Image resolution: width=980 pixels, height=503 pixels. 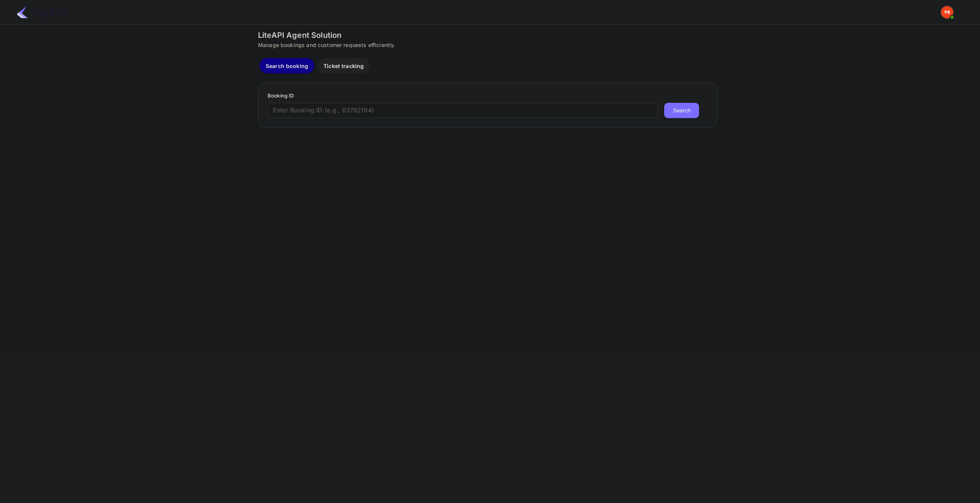 What do you see at coordinates (463, 110) in the screenshot?
I see `input: Enter Booking ID (e.g., 63782194)` at bounding box center [463, 110].